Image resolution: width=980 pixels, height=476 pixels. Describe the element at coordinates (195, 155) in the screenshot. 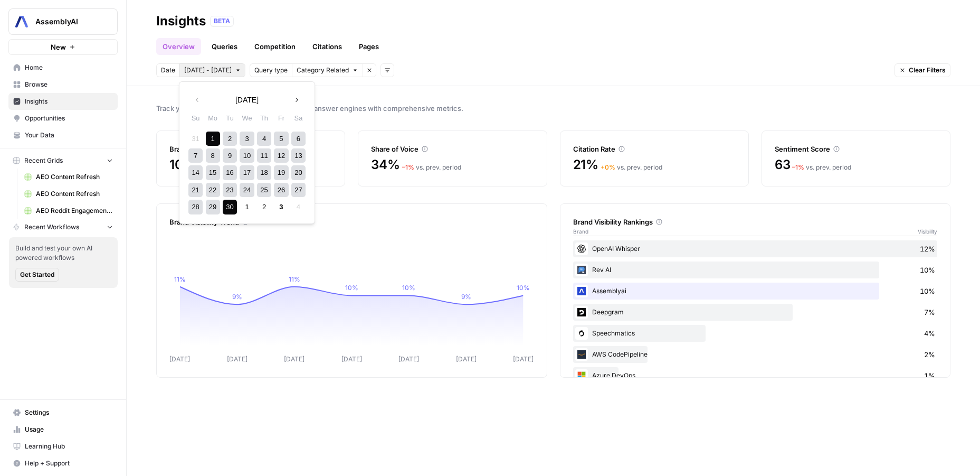

I see `div: Choose Sunday, September 7th, 2025` at that location.